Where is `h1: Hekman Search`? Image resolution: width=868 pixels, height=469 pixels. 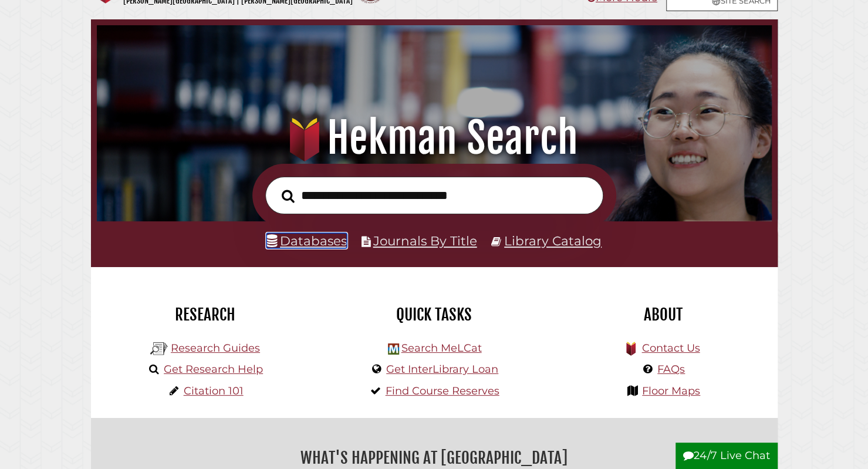
h1: Hekman Search is located at coordinates (435, 138).